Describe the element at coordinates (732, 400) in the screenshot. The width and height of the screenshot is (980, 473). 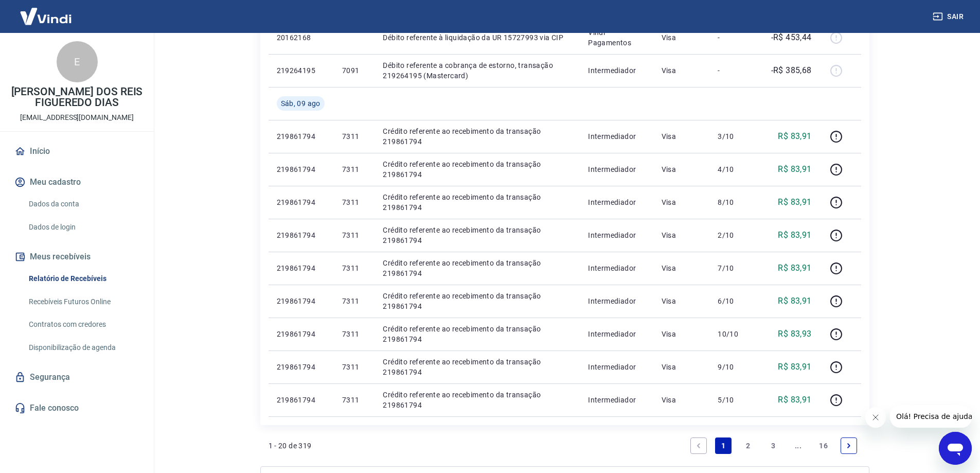
I see `p: 5/10` at that location.